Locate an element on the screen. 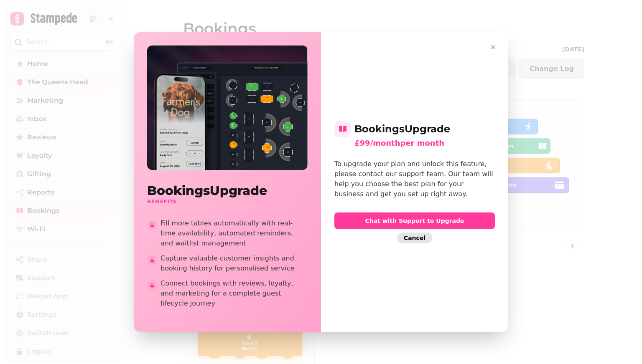 The height and width of the screenshot is (364, 642). button: Cancel is located at coordinates (415, 238).